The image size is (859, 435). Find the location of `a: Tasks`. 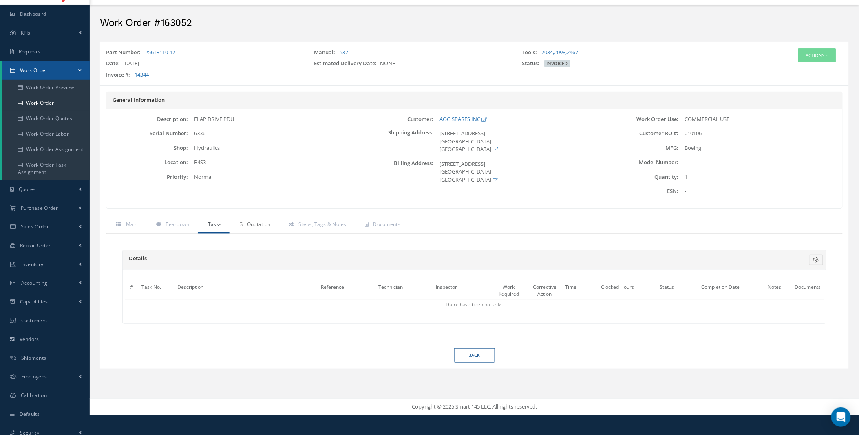

a: Tasks is located at coordinates (214, 225).